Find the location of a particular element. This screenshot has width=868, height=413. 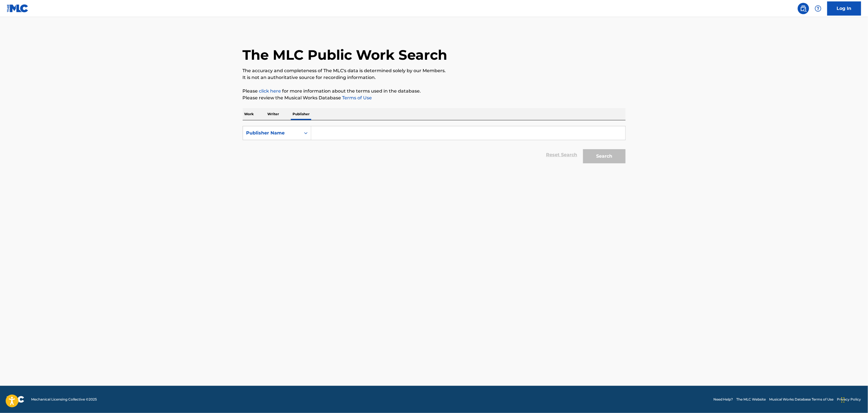

img: MLC Logo is located at coordinates (18, 9).